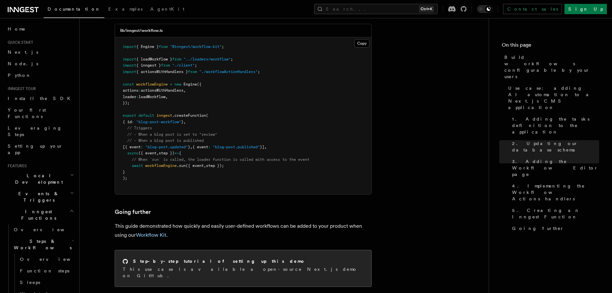 This screenshot has height=293, width=612. I want to click on a: 1. Adding the tasks definition to the application, so click(554, 125).